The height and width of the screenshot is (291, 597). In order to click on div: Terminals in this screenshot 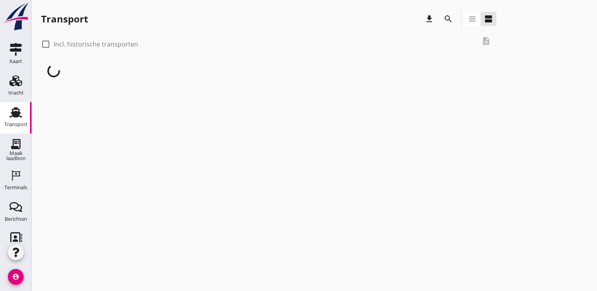, I will do `click(16, 187)`.